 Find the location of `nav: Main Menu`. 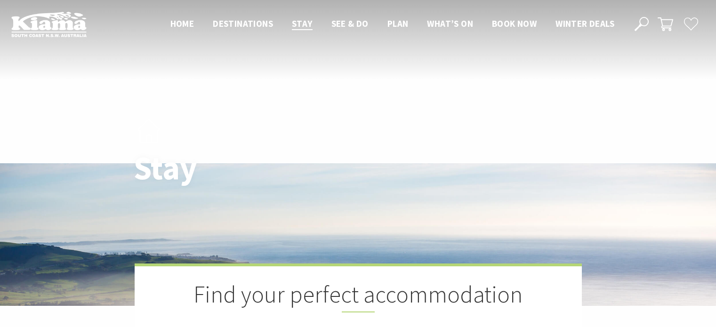

nav: Main Menu is located at coordinates (392, 24).